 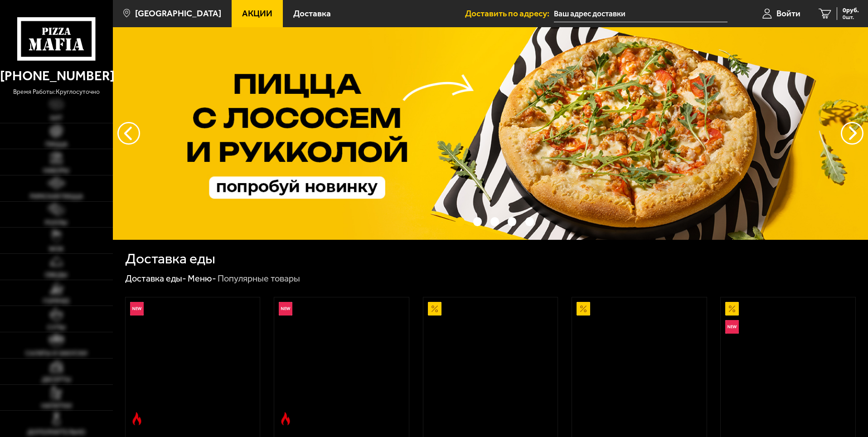 What do you see at coordinates (789, 13) in the screenshot?
I see `span: Войти` at bounding box center [789, 13].